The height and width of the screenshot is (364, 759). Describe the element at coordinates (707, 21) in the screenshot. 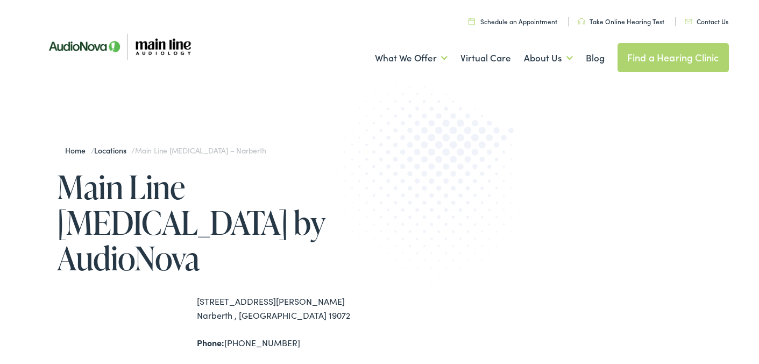

I see `a: Contact Us` at that location.